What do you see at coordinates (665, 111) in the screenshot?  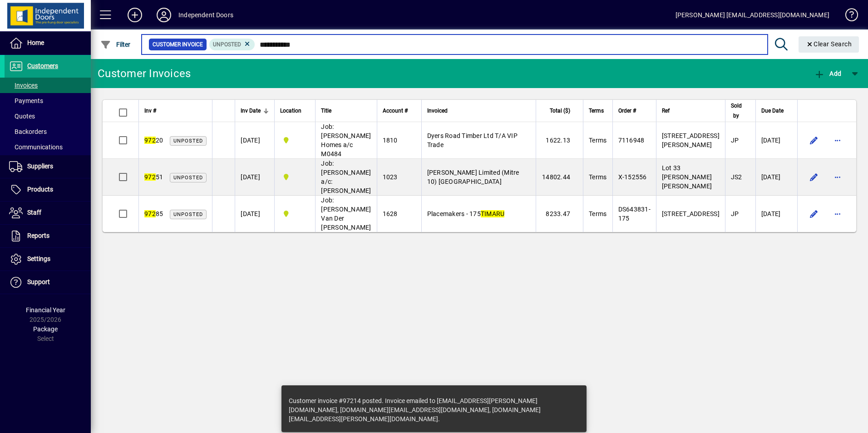 I see `span: Ref` at bounding box center [665, 111].